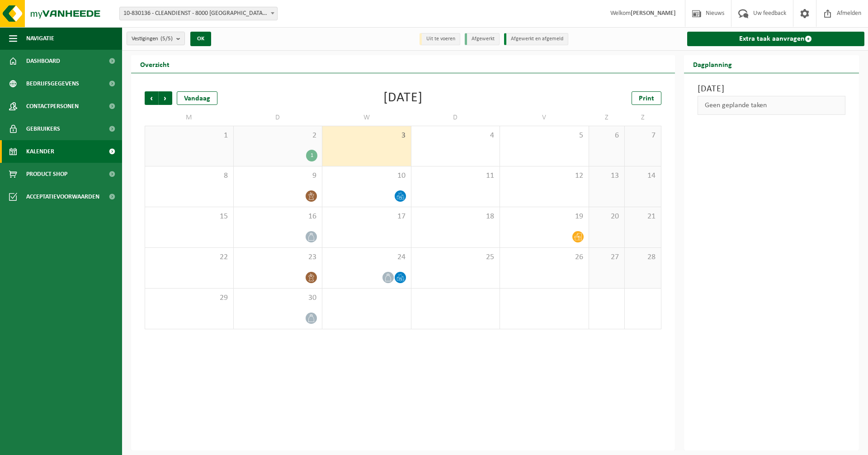 This screenshot has width=868, height=455. Describe the element at coordinates (440, 39) in the screenshot. I see `li: Uit te voeren` at that location.